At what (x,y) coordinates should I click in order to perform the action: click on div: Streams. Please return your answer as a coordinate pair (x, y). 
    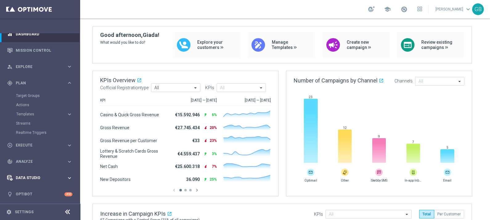
    Looking at the image, I should click on (48, 124).